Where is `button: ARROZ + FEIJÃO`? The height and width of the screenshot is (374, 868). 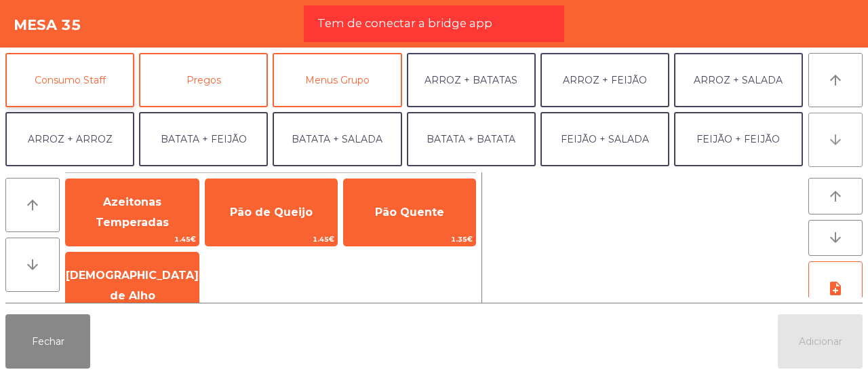
button: ARROZ + FEIJÃO is located at coordinates (605, 80).